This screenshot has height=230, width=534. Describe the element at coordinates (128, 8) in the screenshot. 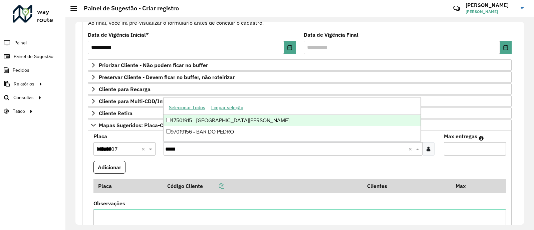

I see `h2: Painel de Sugestão - Criar registro` at that location.